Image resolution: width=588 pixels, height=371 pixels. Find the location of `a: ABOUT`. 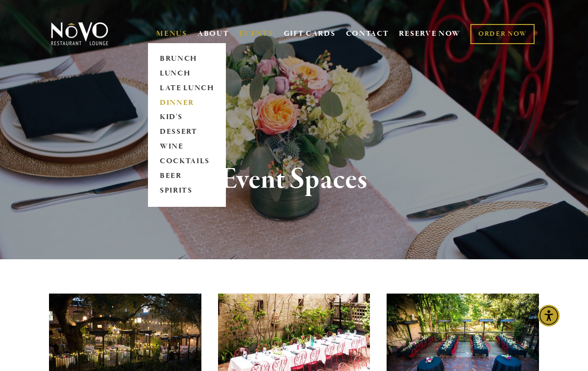

a: ABOUT is located at coordinates (213, 34).